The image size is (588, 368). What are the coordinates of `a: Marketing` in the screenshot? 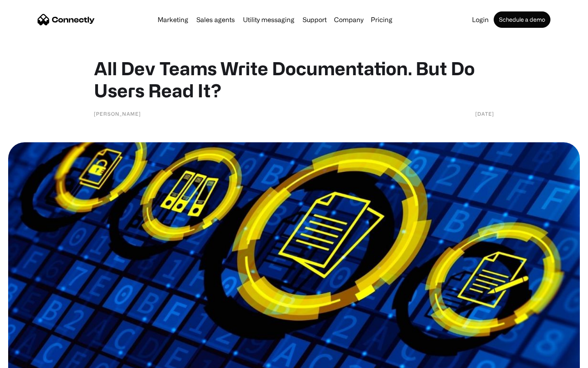 It's located at (173, 19).